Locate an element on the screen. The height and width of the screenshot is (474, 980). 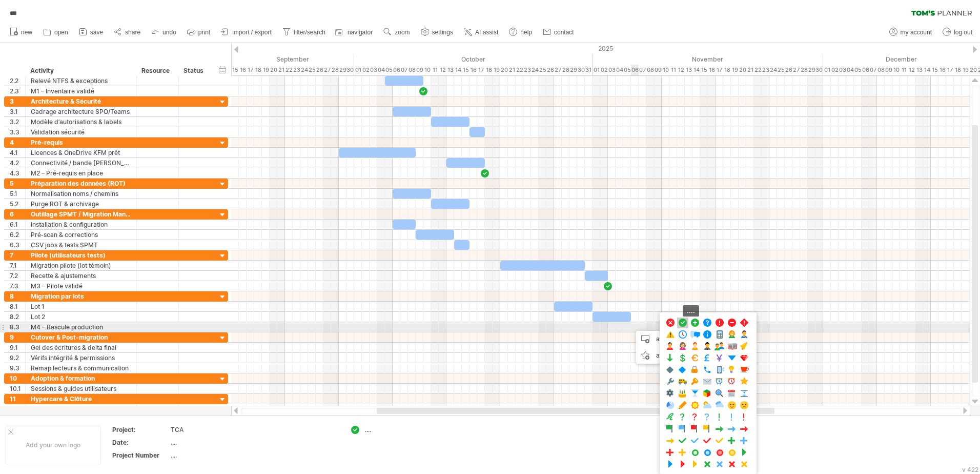
div: Monday, 20 October 2025 is located at coordinates (504, 70).